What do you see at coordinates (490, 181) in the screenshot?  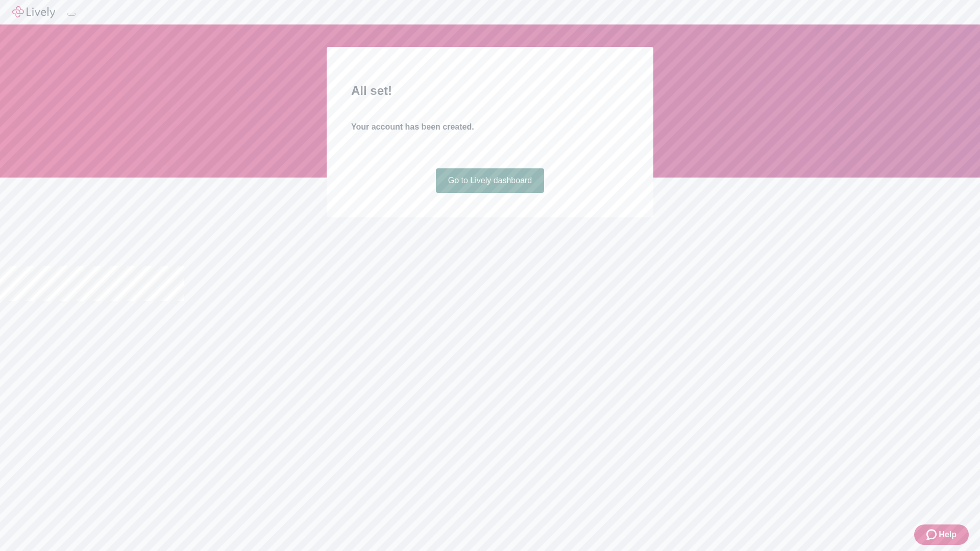 I see `a: Go to Lively dashboard` at bounding box center [490, 181].